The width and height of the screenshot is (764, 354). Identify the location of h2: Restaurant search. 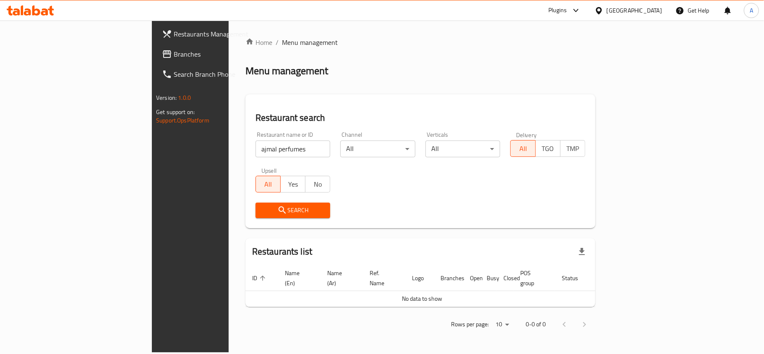
(420, 118).